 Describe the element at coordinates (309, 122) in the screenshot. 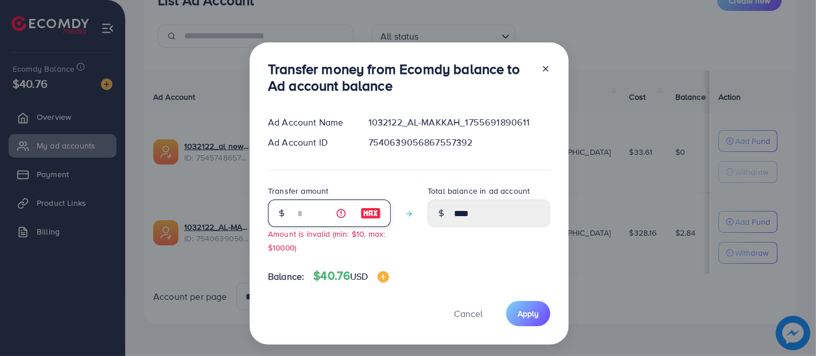

I see `div: Ad Account Name` at that location.